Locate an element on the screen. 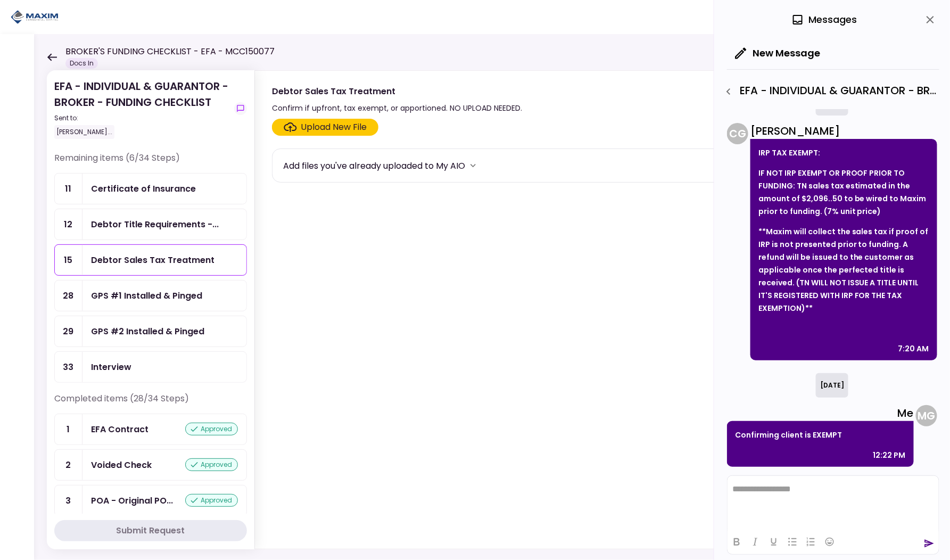 This screenshot has height=560, width=950. button: Italic is located at coordinates (755, 541).